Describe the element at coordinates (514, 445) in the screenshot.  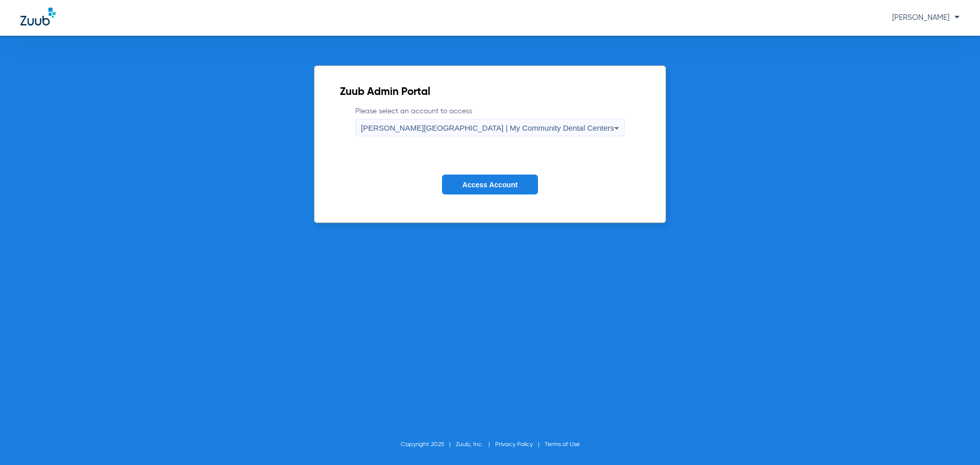
I see `a: Privacy Policy` at that location.